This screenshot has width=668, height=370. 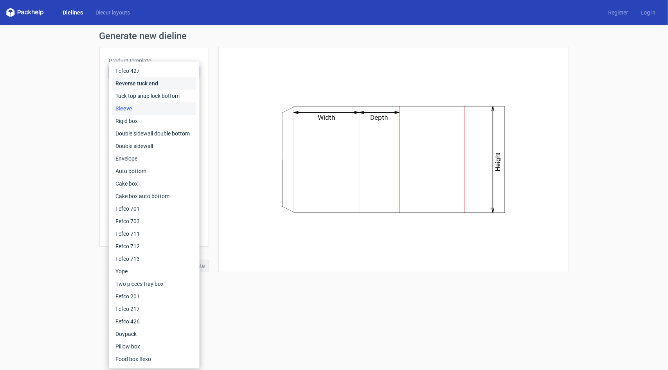 What do you see at coordinates (154, 108) in the screenshot?
I see `div: Sleeve` at bounding box center [154, 108].